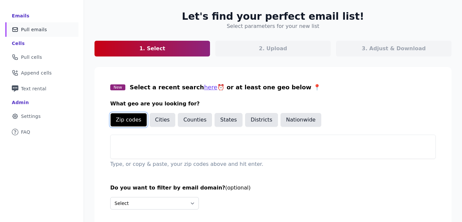 The width and height of the screenshot is (462, 222). What do you see at coordinates (34, 89) in the screenshot?
I see `span: Text rental` at bounding box center [34, 89].